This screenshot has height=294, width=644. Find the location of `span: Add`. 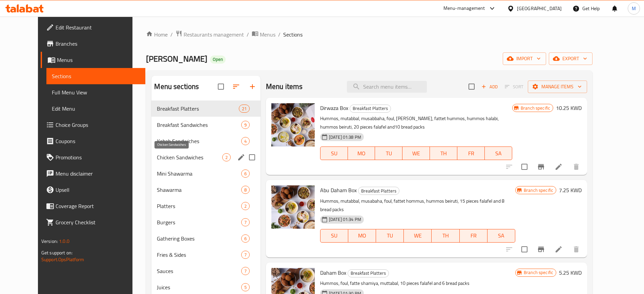

span: Add is located at coordinates (490, 87).